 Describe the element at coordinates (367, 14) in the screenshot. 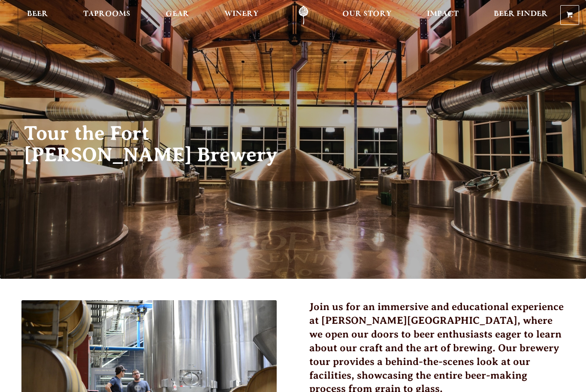

I see `span: Our Story` at that location.